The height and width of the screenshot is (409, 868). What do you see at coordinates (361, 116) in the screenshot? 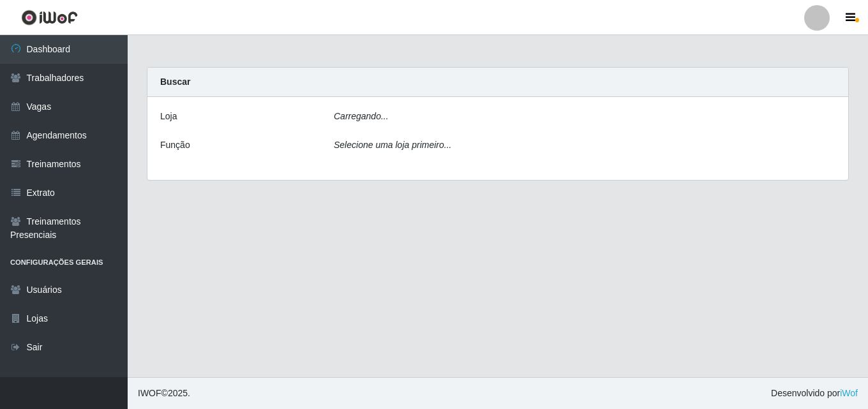
I see `i: Carregando...` at bounding box center [361, 116].